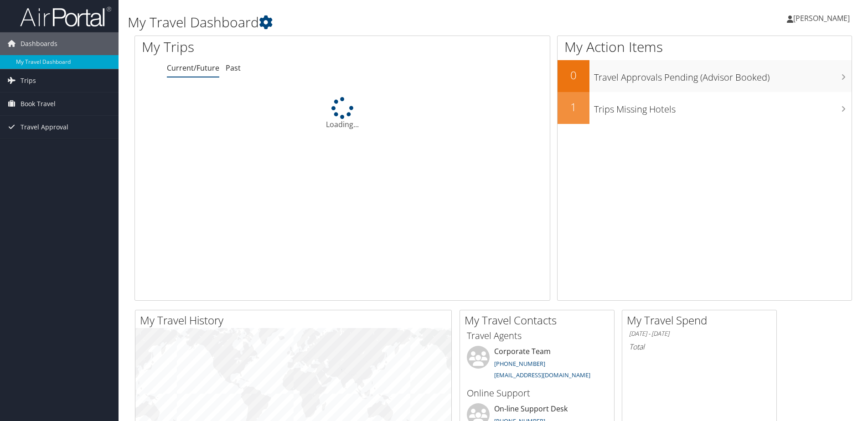  Describe the element at coordinates (29, 81) in the screenshot. I see `span: Trips` at that location.